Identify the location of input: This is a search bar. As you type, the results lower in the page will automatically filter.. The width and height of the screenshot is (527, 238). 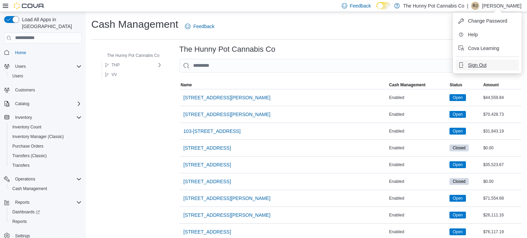
(350, 66).